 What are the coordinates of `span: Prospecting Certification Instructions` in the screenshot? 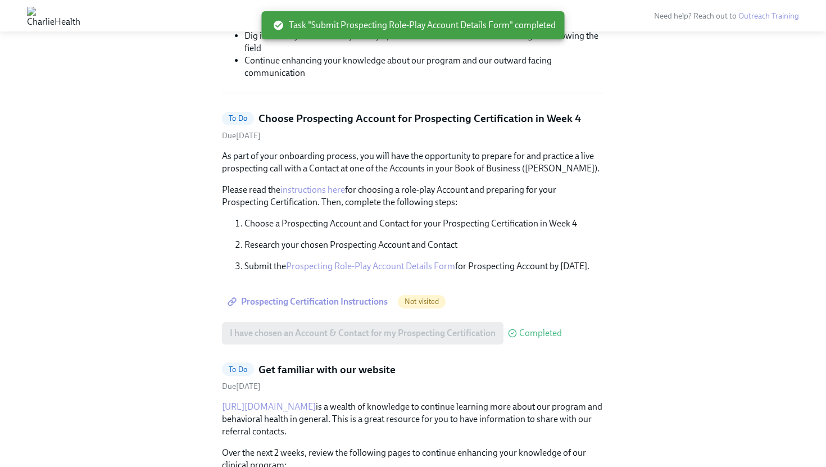 It's located at (308, 302).